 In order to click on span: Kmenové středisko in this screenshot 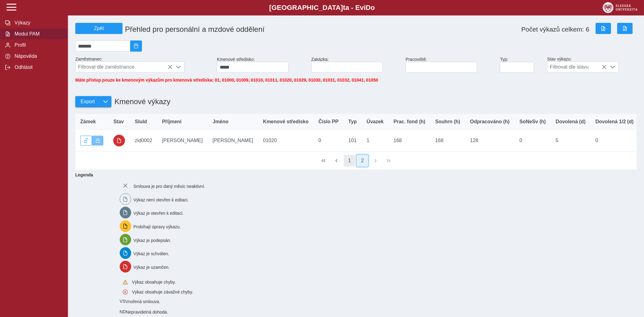, I will do `click(286, 121)`.